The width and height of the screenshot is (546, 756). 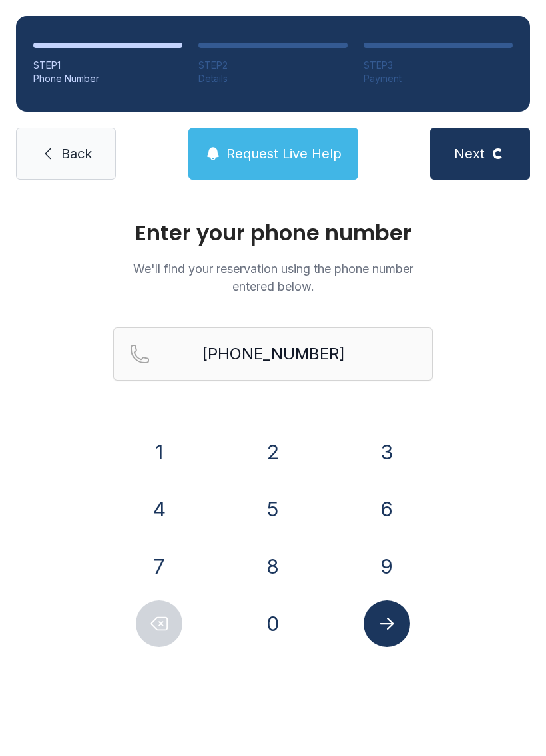 I want to click on button: 6, so click(x=387, y=509).